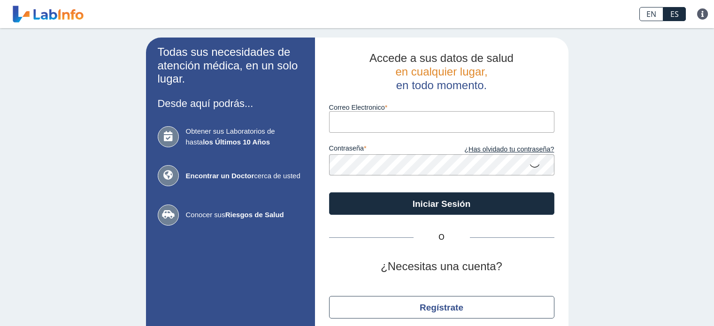 The width and height of the screenshot is (714, 326). I want to click on h2: Todas sus necesidades de atención médica, en un solo lugar., so click(231, 66).